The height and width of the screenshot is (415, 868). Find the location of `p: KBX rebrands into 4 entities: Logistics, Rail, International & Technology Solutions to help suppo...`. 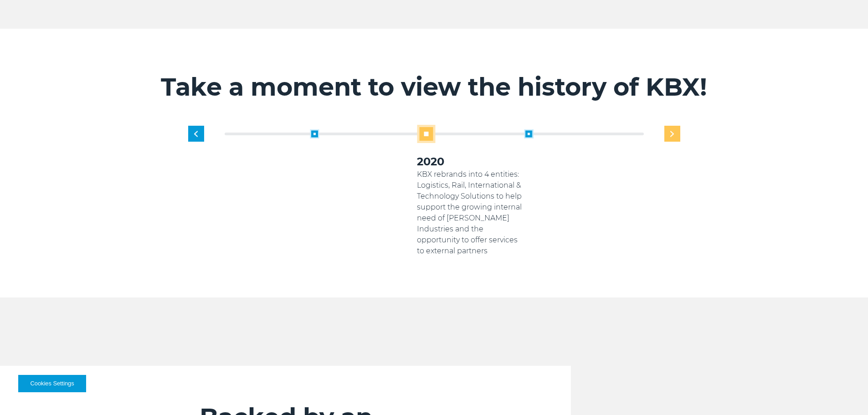

p: KBX rebrands into 4 entities: Logistics, Rail, International & Technology Solutions to help suppo... is located at coordinates (471, 213).